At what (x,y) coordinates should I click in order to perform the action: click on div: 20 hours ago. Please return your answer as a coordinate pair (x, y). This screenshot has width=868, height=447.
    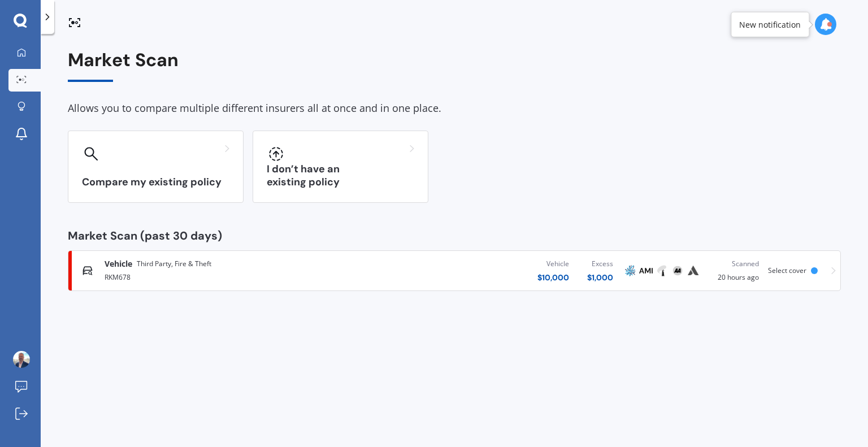
    Looking at the image, I should click on (734, 271).